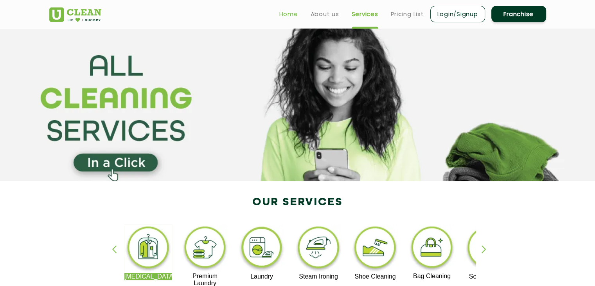  I want to click on a: Login/Signup, so click(458, 14).